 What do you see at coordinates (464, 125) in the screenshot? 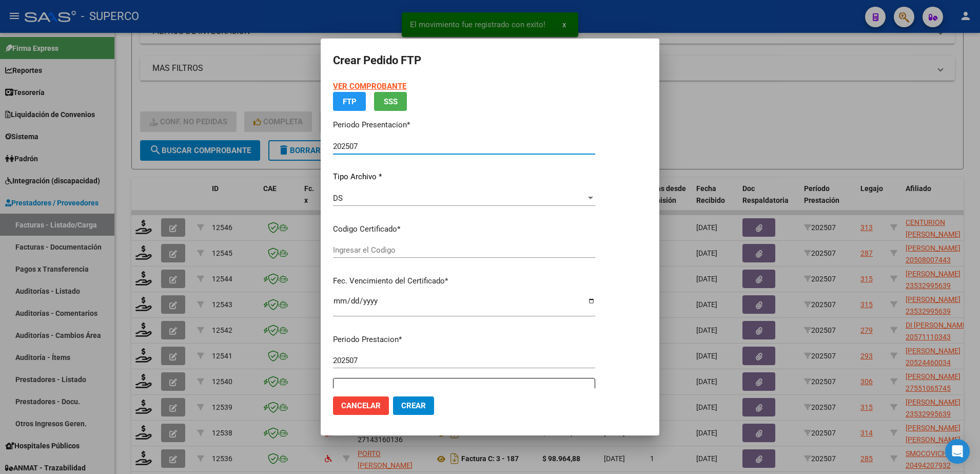
I see `p: Periodo Presentacion` at bounding box center [464, 125].